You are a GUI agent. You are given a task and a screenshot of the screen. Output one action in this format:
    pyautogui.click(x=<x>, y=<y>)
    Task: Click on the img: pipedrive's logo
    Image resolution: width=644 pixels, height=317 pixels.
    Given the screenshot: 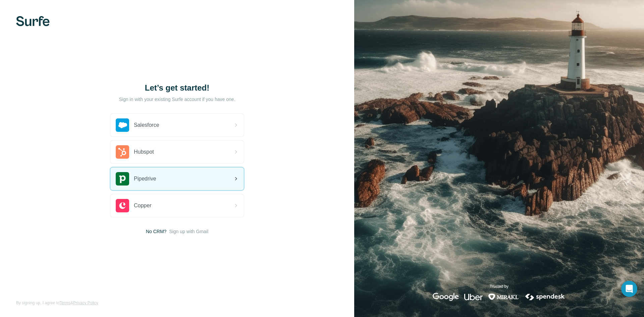 What is the action you would take?
    pyautogui.click(x=123, y=179)
    